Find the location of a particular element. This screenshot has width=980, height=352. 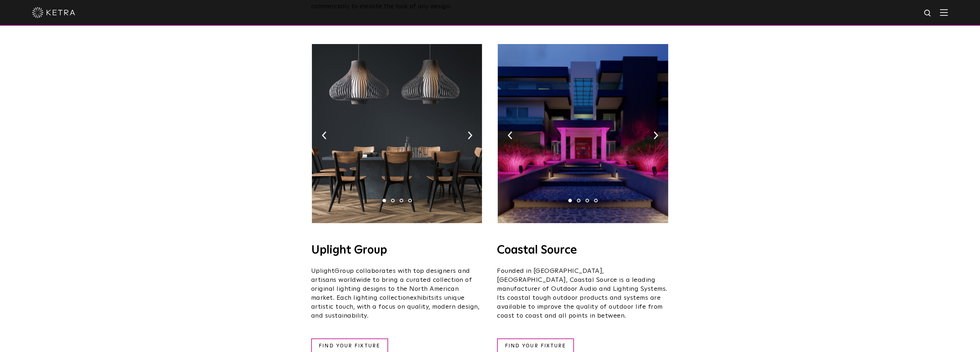

img: search icon is located at coordinates (928, 13).